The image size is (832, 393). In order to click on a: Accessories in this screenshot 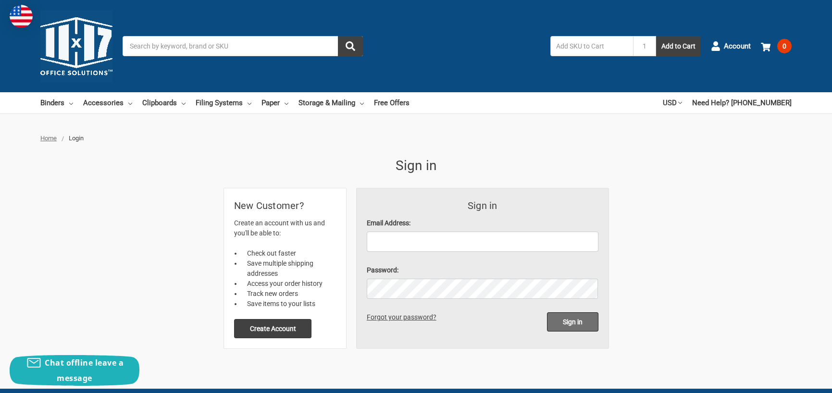, I will do `click(108, 103)`.